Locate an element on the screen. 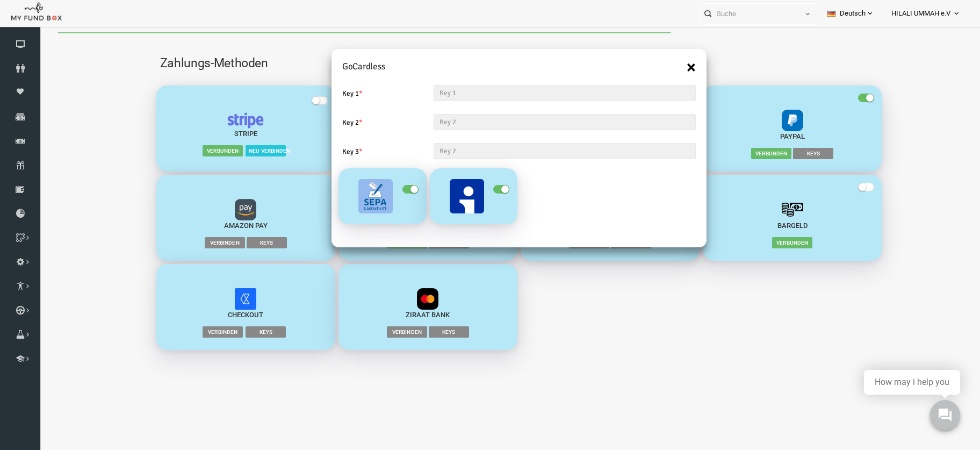  label: Key 3 is located at coordinates (325, 120).